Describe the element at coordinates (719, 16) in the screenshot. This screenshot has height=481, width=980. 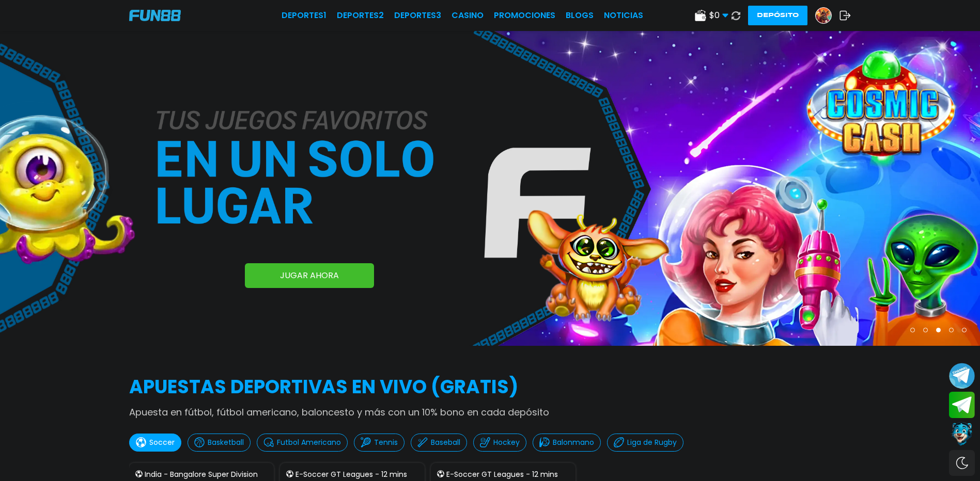
I see `span: $ 0` at that location.